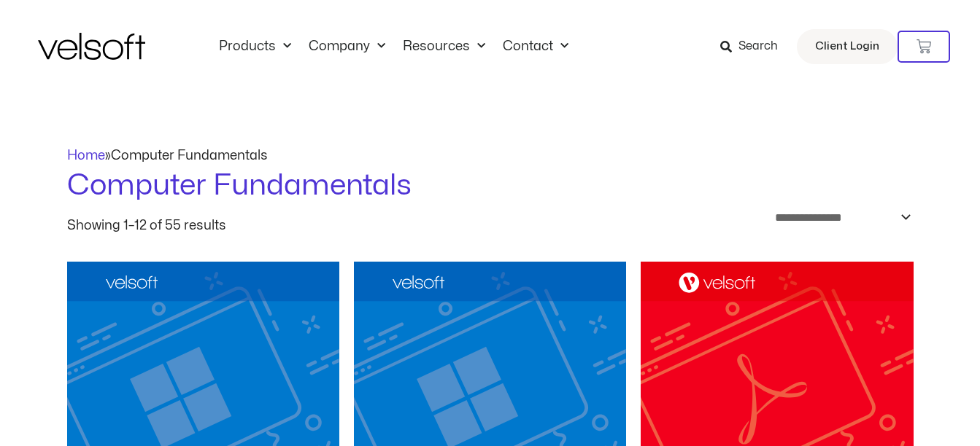  I want to click on a: Client Login, so click(847, 47).